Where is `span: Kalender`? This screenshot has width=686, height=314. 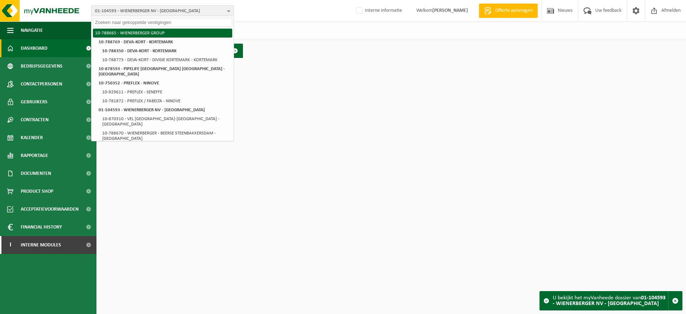
span: Kalender is located at coordinates (32, 138).